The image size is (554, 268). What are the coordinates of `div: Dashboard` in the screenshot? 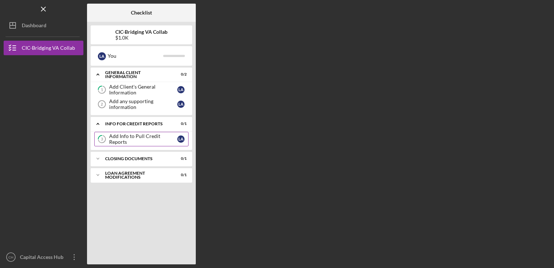 It's located at (34, 26).